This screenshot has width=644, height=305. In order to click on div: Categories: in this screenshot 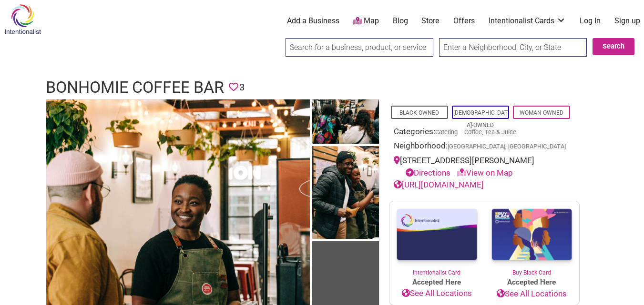, I will do `click(485, 133)`.